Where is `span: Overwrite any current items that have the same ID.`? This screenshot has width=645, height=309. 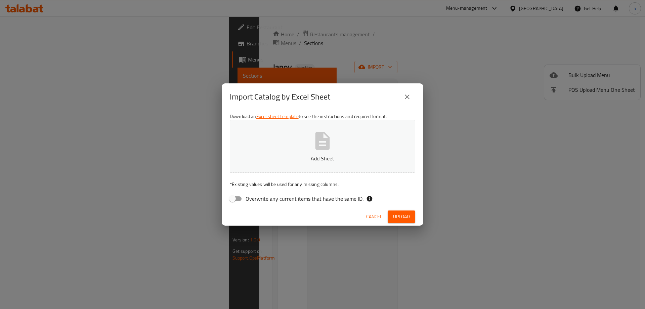 span: Overwrite any current items that have the same ID. is located at coordinates (304, 198).